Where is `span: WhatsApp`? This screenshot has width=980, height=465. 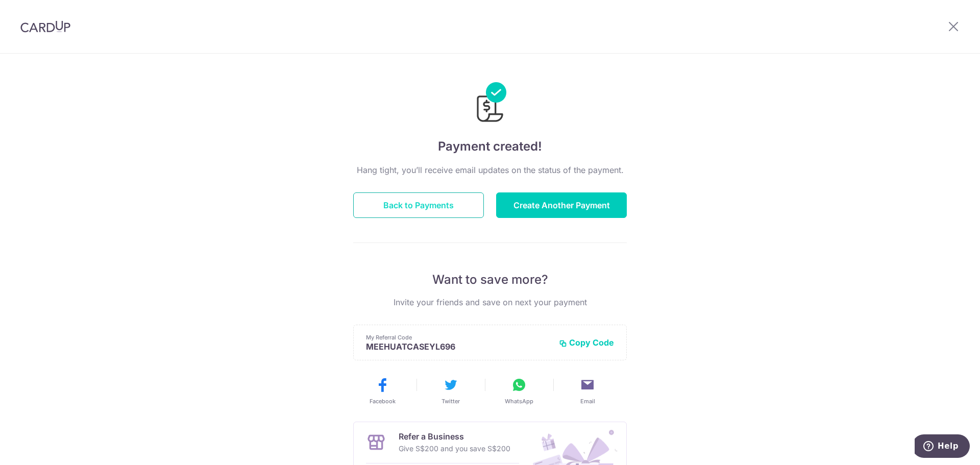
span: WhatsApp is located at coordinates (519, 402).